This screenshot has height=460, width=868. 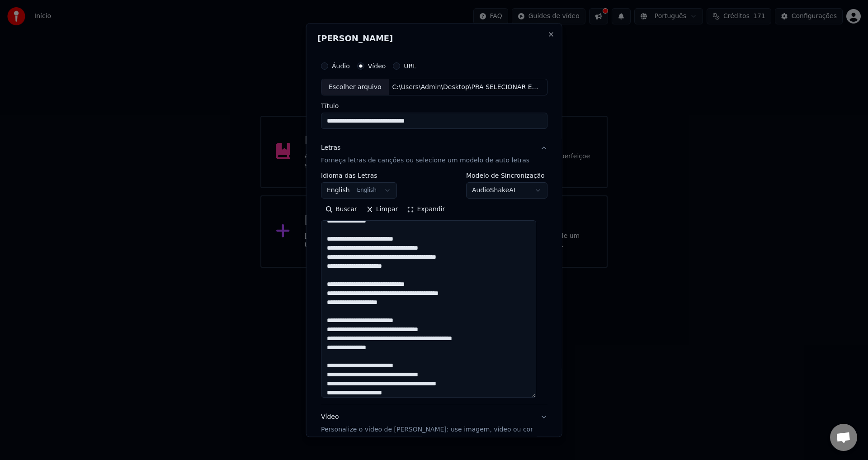 What do you see at coordinates (434, 155) in the screenshot?
I see `button: LetrasForneça letras de canções ou selecione um modelo de auto letras` at bounding box center [434, 155].